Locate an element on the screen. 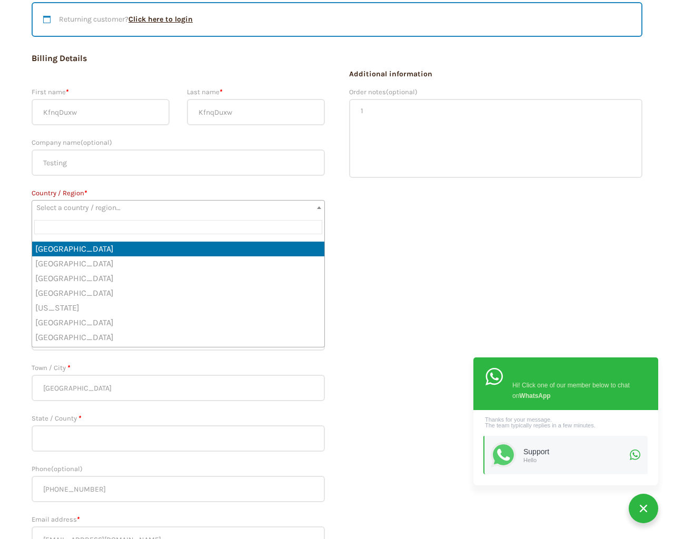  div: Support is located at coordinates (575, 452).